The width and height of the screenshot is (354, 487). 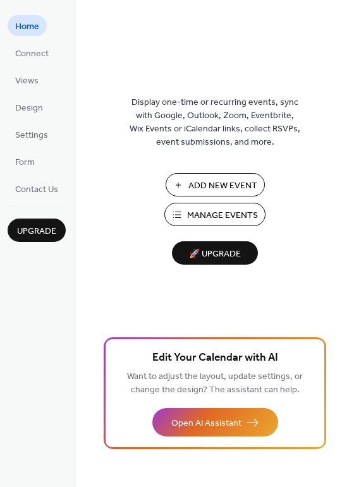 What do you see at coordinates (32, 135) in the screenshot?
I see `span: Settings` at bounding box center [32, 135].